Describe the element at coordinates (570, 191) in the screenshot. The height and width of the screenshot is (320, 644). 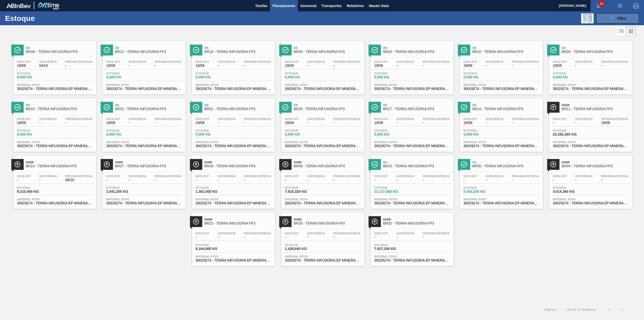
I see `span: 4.014,360 KG` at that location.